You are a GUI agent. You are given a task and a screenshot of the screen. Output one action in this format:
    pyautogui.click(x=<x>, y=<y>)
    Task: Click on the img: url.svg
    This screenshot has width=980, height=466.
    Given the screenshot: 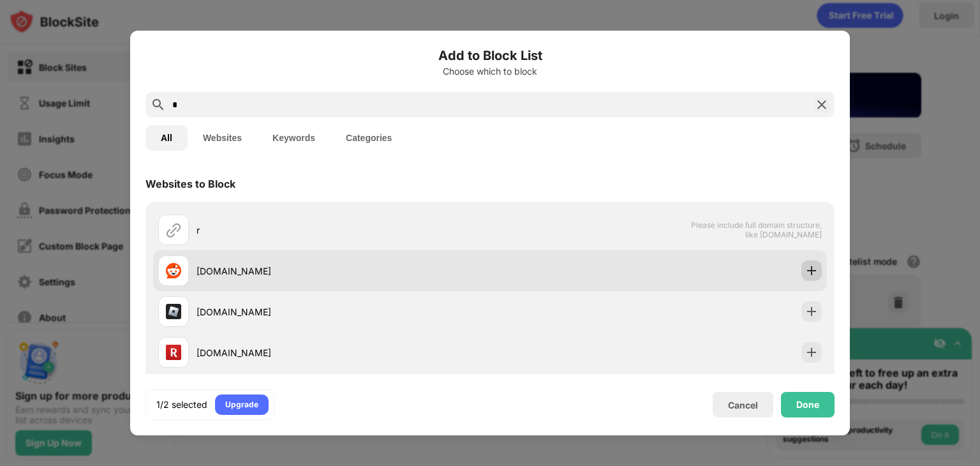 What is the action you would take?
    pyautogui.click(x=174, y=230)
    